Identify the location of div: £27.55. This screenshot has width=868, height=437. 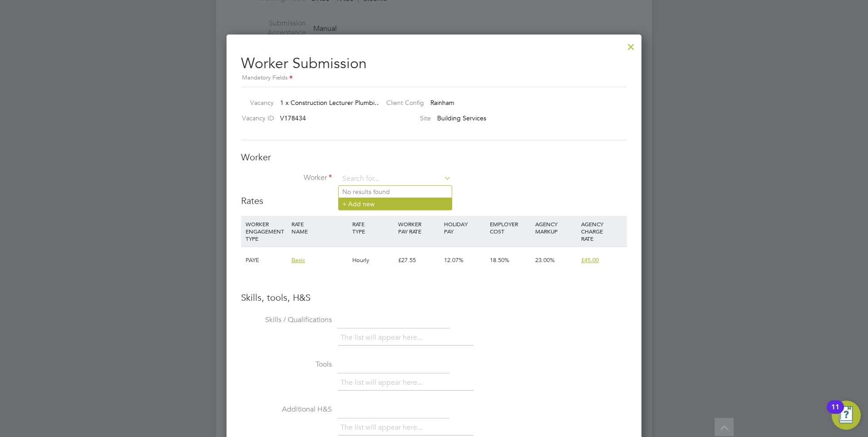
(419, 261).